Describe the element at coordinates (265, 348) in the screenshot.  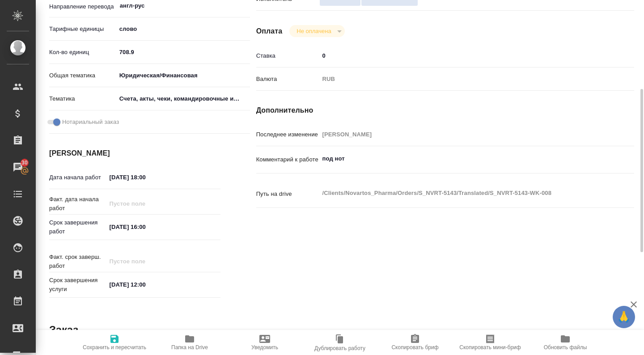
I see `span: Уведомить` at that location.